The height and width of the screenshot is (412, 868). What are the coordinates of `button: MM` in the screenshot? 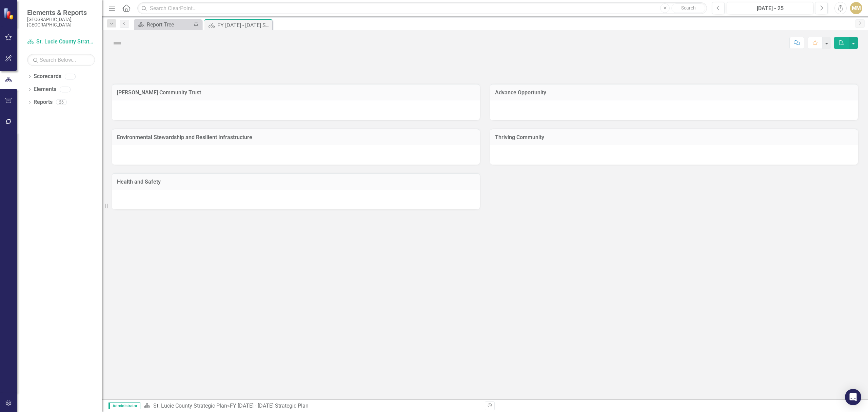 It's located at (856, 8).